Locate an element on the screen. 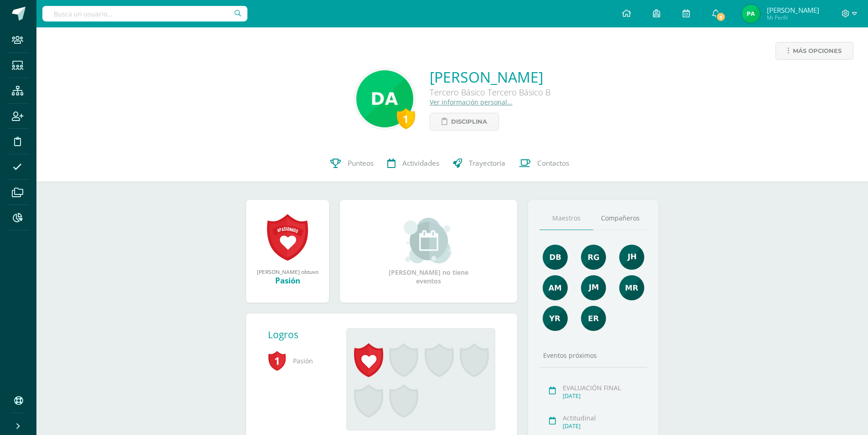 This screenshot has width=868, height=435. img: 92e8b7530cfa383477e969a429d96048.png is located at coordinates (555, 257).